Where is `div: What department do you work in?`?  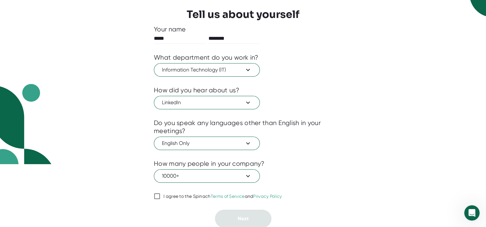
div: What department do you work in? is located at coordinates (206, 57).